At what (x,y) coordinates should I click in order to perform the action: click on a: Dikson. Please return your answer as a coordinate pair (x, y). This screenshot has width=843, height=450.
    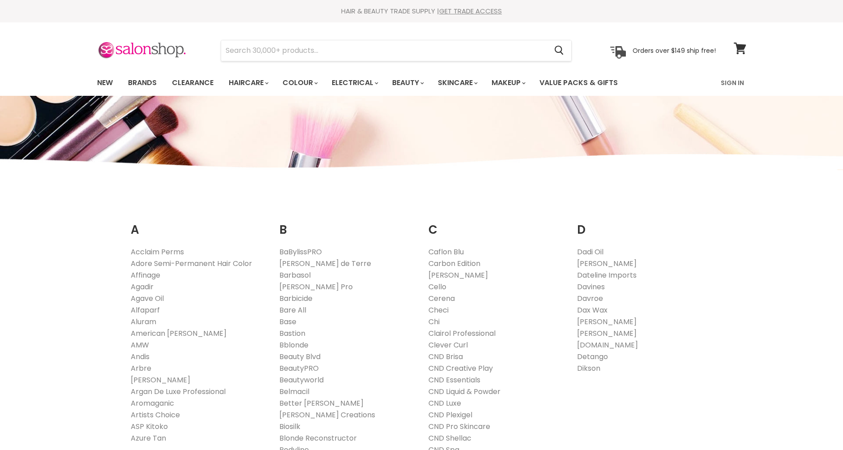
    Looking at the image, I should click on (589, 368).